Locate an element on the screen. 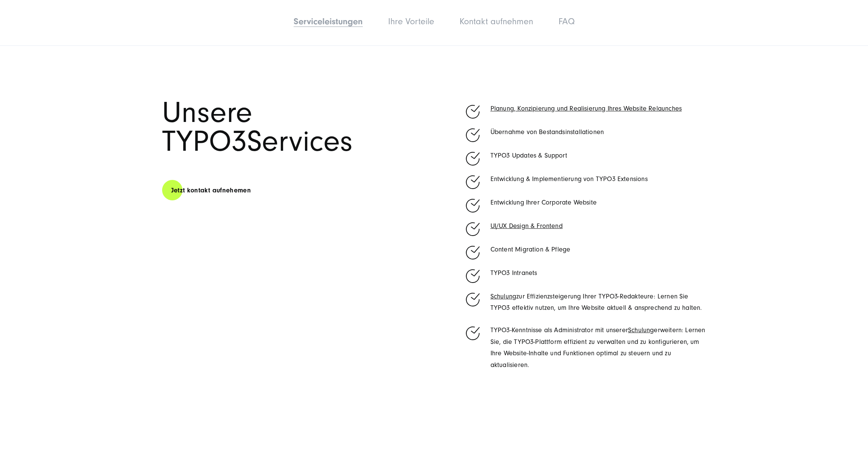 The image size is (868, 453). span: zur Effizienzsteigerung Ihrer TYPO3-Redakteure: Lernen Sie TYPO3 effektiv nutzen, um Ihre Website... is located at coordinates (596, 302).